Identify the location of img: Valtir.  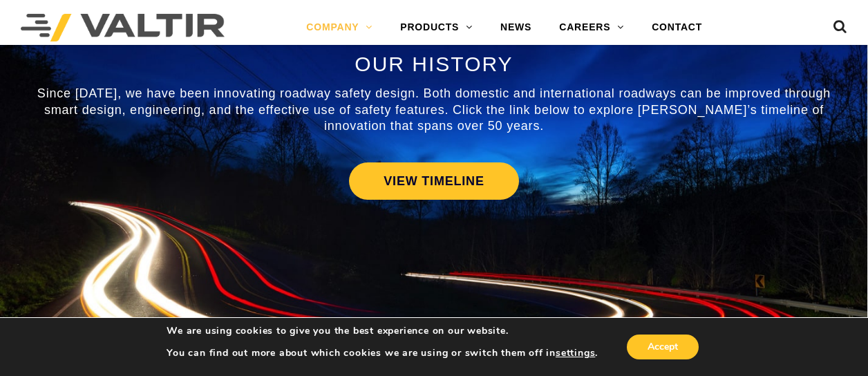
(122, 28).